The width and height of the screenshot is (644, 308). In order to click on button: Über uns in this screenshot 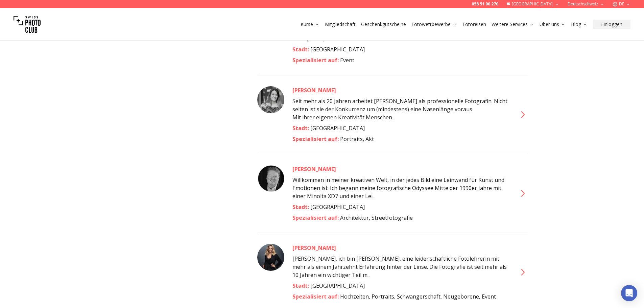, I will do `click(553, 24)`.